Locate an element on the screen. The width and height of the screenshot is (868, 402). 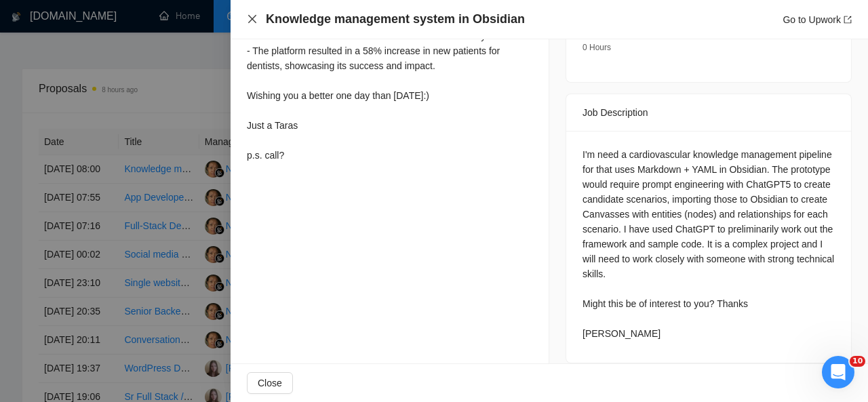
span: 0 Hours is located at coordinates (596, 47).